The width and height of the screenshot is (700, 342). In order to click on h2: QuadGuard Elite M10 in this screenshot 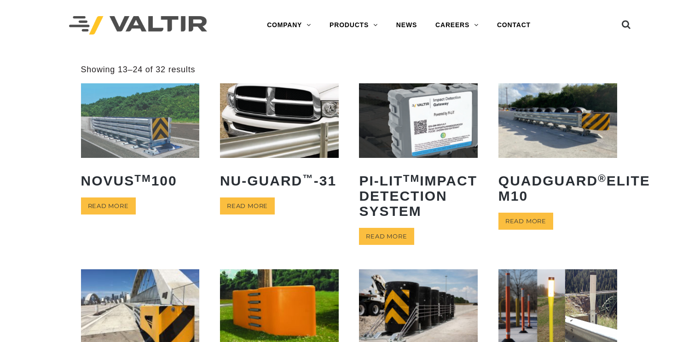, I will do `click(558, 188)`.